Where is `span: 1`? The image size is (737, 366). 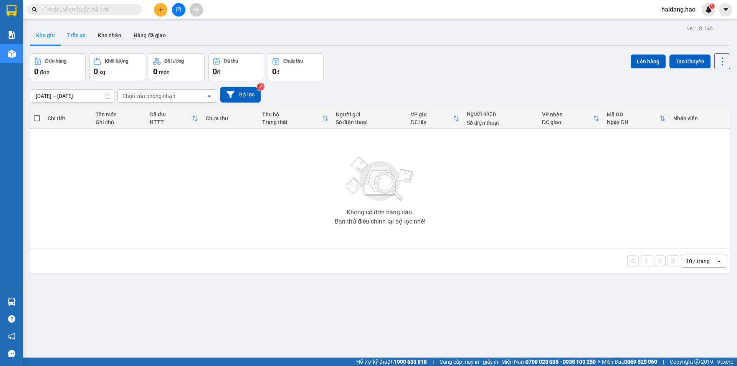
span: 1 is located at coordinates (712, 6).